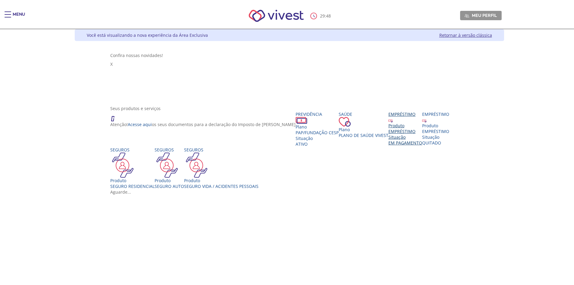 The image size is (574, 285). Describe the element at coordinates (467, 16) in the screenshot. I see `img: Meu perfil` at that location.